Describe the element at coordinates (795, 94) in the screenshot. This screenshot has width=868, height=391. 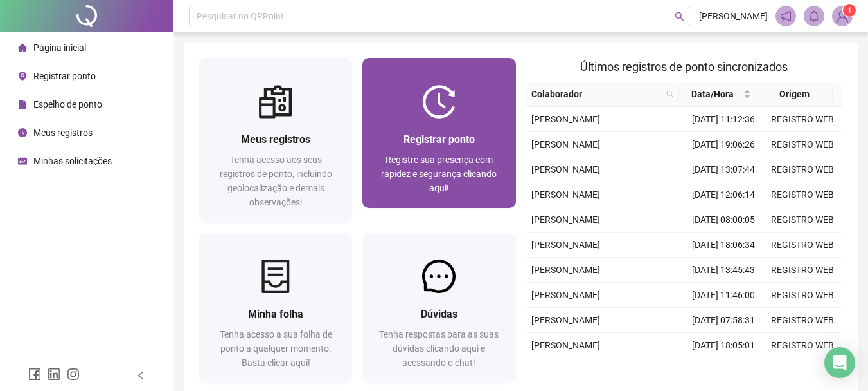
I see `th: Origem` at that location.